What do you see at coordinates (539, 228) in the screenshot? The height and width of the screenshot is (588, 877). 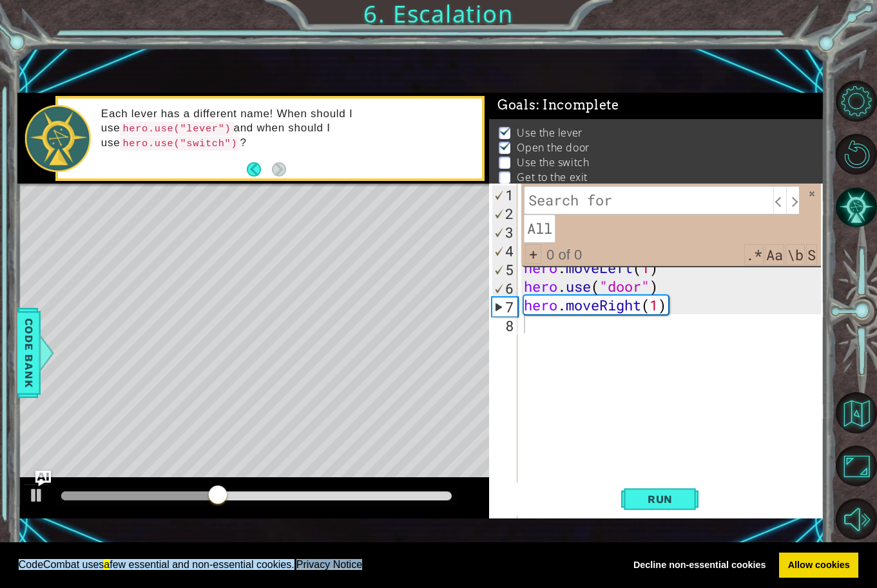 I see `span: Alt-Enter` at bounding box center [539, 228].